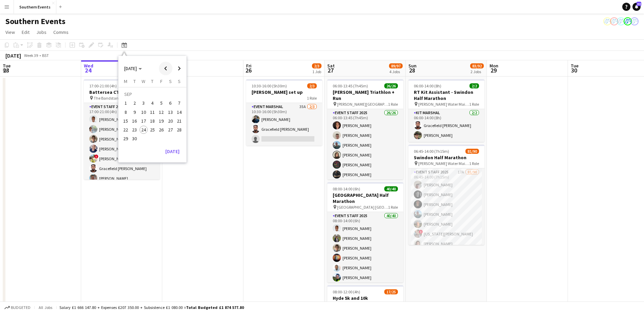 This screenshot has height=313, width=644. I want to click on div: 1 Job, so click(316, 71).